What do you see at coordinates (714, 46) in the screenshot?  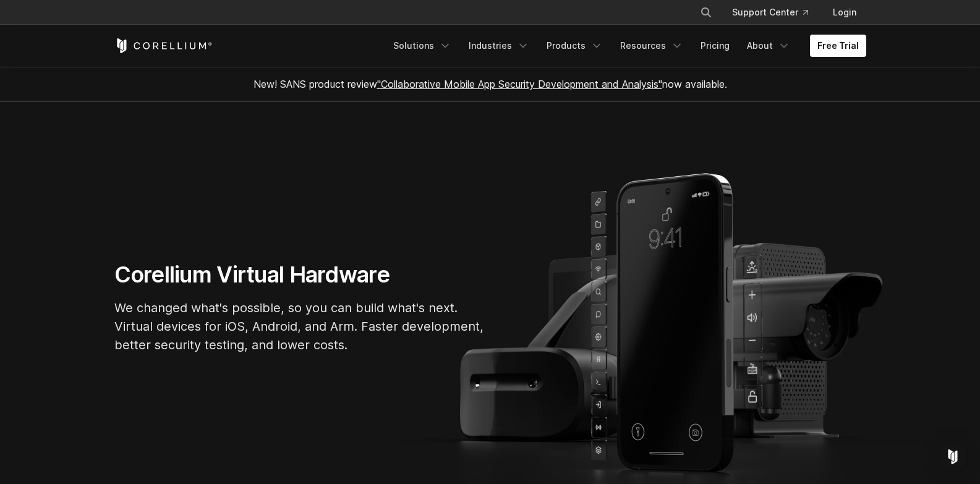 I see `a: Pricing` at bounding box center [714, 46].